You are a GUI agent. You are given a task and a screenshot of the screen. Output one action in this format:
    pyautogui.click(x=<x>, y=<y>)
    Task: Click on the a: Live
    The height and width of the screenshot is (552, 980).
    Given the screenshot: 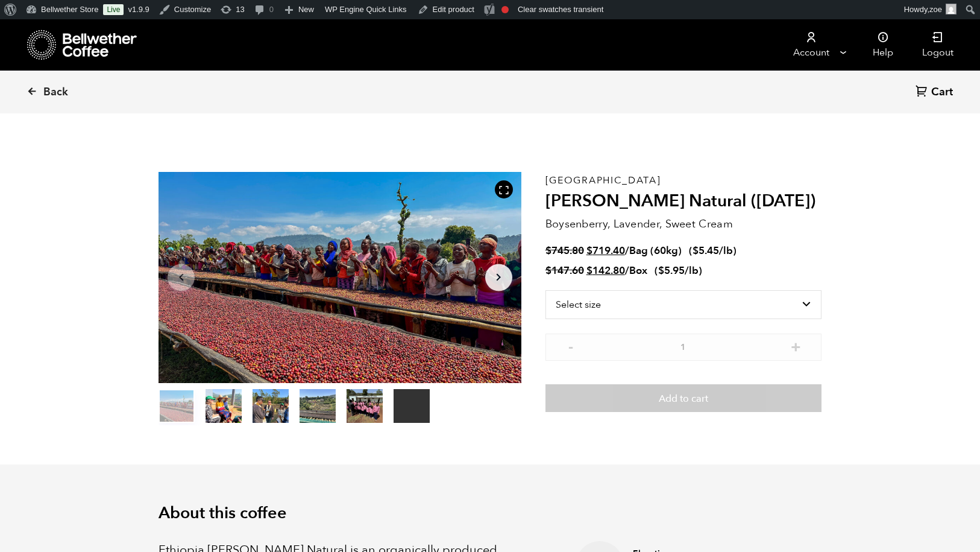 What is the action you would take?
    pyautogui.click(x=113, y=10)
    